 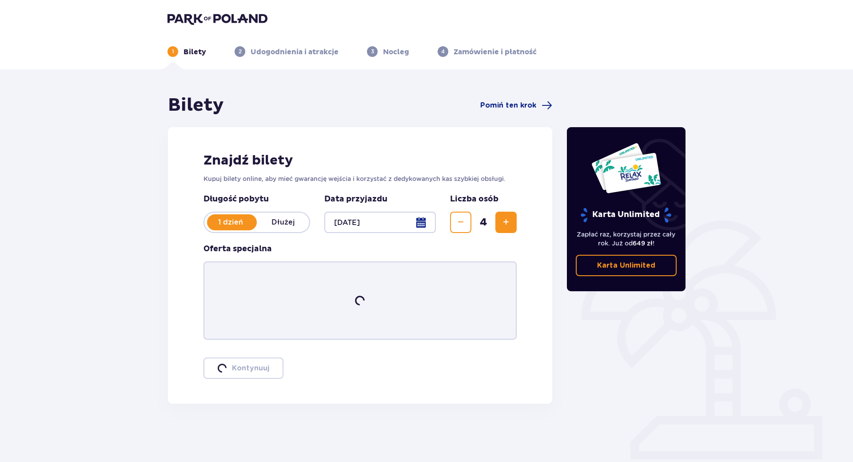 I want to click on p: Kupuj bilety online, aby mieć gwarancję wejścia i korzystać z dedykowanych kas szybkiej obsługi., so click(x=360, y=179).